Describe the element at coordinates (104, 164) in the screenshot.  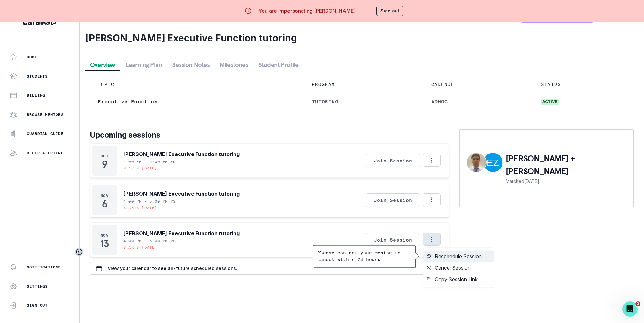
I see `p: 9` at that location.